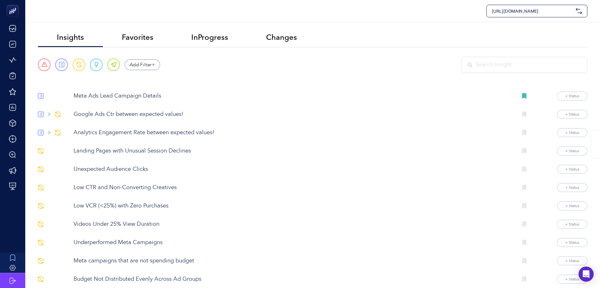  I want to click on p: Underperformed Meta Campaigns, so click(293, 242).